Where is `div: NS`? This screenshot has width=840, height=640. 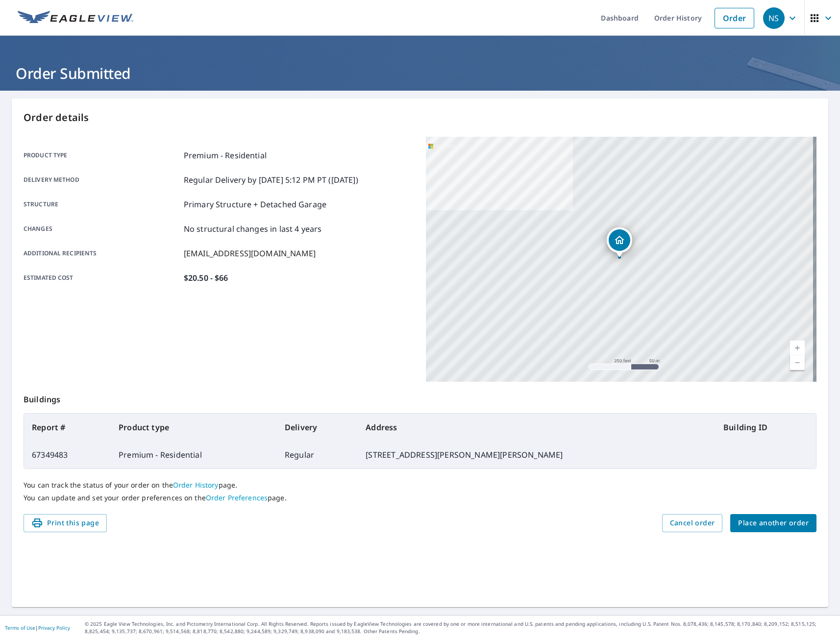 div: NS is located at coordinates (774, 18).